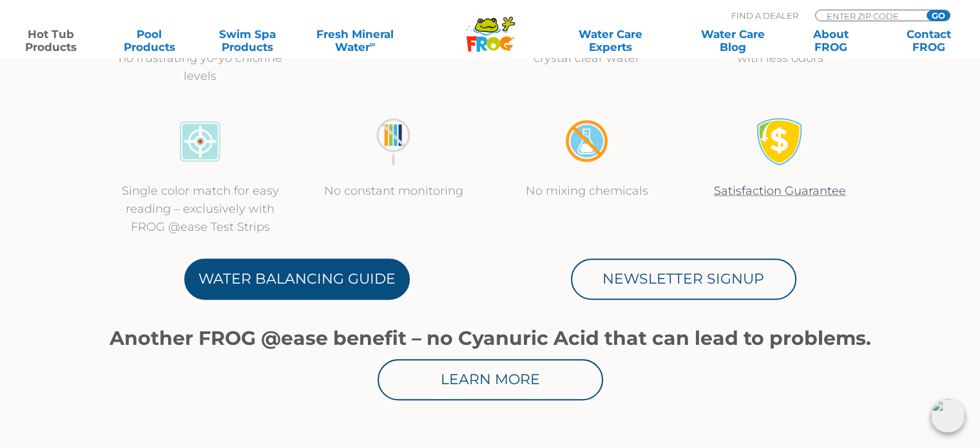  Describe the element at coordinates (586, 141) in the screenshot. I see `img: no-mixing1` at that location.